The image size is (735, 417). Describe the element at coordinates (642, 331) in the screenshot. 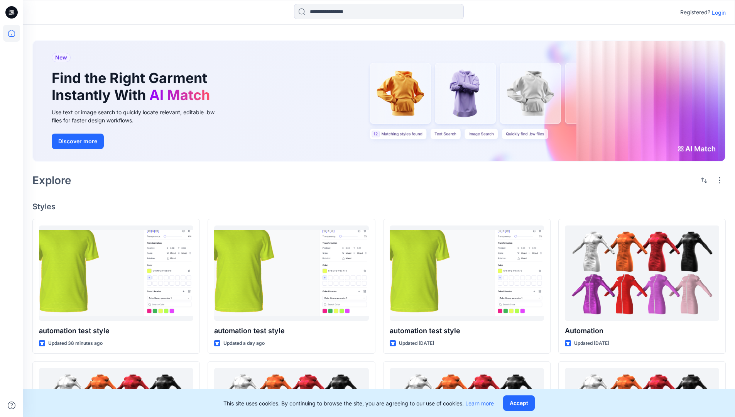

I see `p: Automation` at that location.